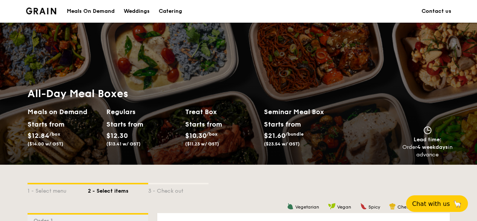 The height and width of the screenshot is (221, 477). What do you see at coordinates (393, 206) in the screenshot?
I see `img: icon-chef-hat.a58ddaea.svg` at bounding box center [393, 206].